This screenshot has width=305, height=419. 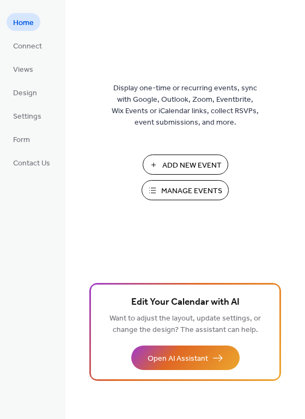 I want to click on span: Add New Event, so click(x=192, y=165).